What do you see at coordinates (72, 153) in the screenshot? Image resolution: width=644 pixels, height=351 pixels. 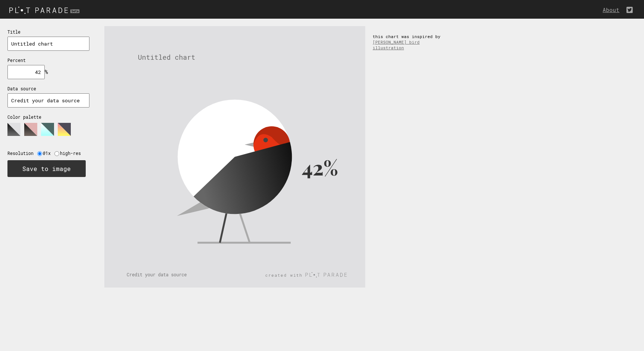 I see `label: high-res` at bounding box center [72, 153].